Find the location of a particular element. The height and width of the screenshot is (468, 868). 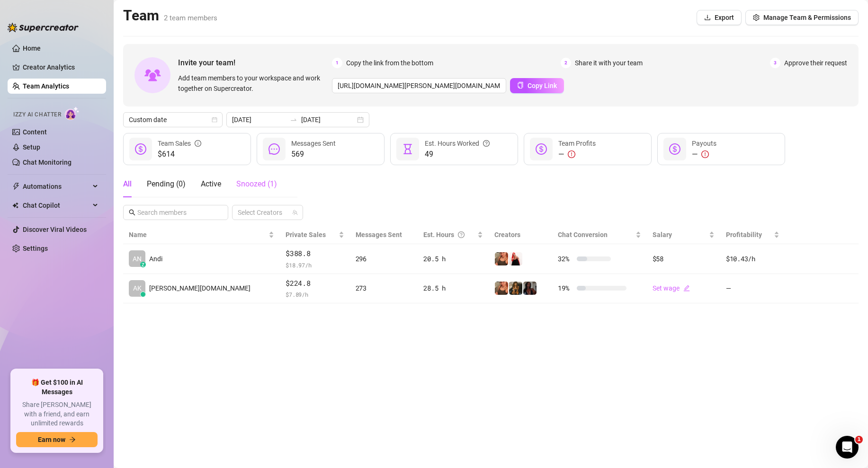

span: Manage Team & Permissions is located at coordinates (807, 17).